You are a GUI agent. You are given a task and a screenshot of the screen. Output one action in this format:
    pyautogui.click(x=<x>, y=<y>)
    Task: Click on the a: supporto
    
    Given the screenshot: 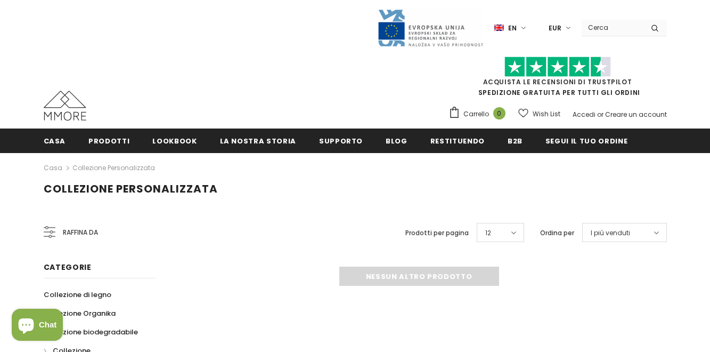 What is the action you would take?
    pyautogui.click(x=341, y=140)
    